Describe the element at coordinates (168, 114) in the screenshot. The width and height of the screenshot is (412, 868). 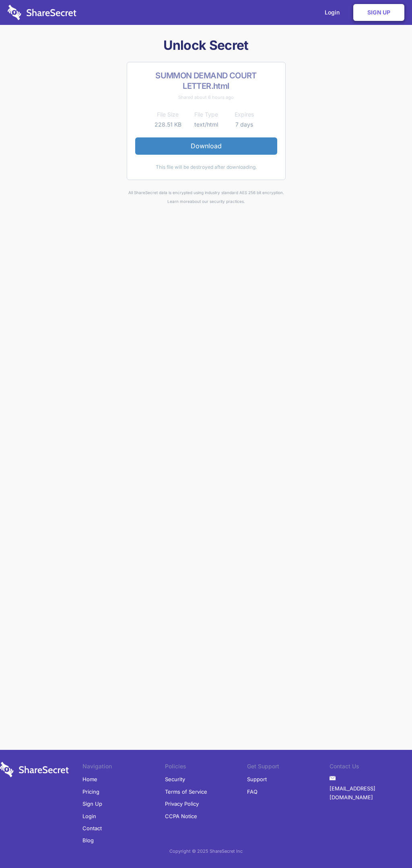
I see `th: File Size` at that location.